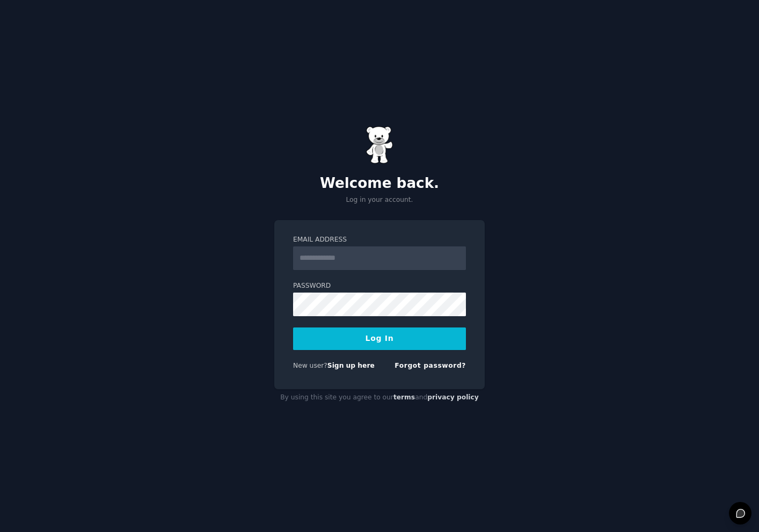 The image size is (759, 532). I want to click on label: Password, so click(380, 286).